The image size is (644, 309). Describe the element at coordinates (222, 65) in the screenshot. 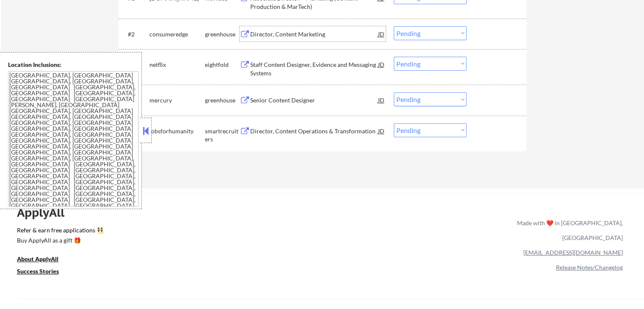

I see `div: eightfold` at that location.